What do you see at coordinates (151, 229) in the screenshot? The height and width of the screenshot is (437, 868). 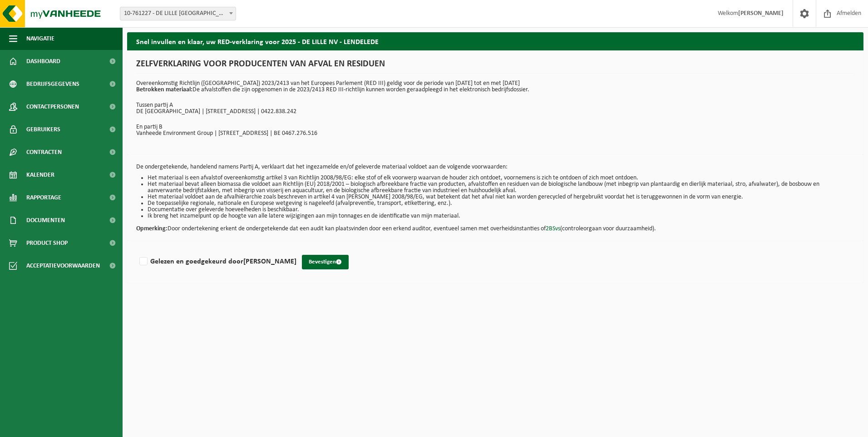 I see `strong: Opmerking:` at bounding box center [151, 229].